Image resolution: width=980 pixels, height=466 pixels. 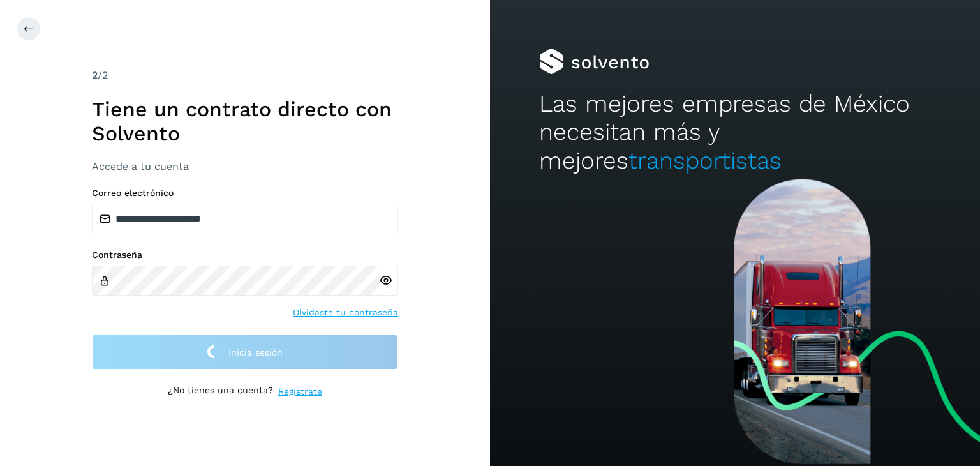 I want to click on h3: Accede a tu cuenta, so click(x=245, y=166).